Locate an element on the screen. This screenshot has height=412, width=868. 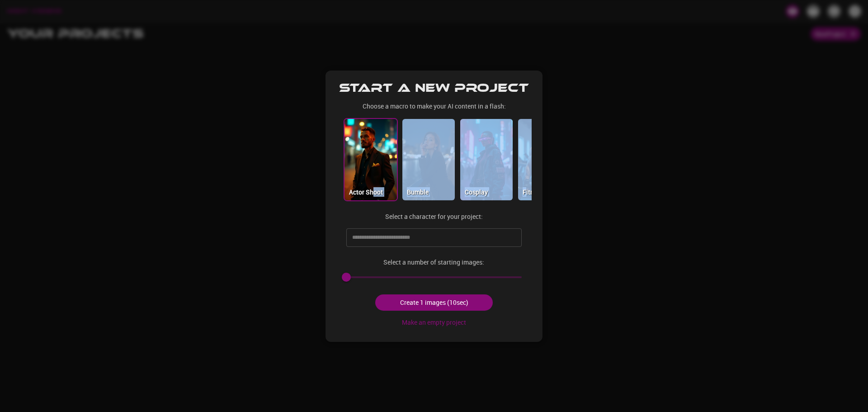
img: fte-nv-cosplay.jpg is located at coordinates (487, 160).